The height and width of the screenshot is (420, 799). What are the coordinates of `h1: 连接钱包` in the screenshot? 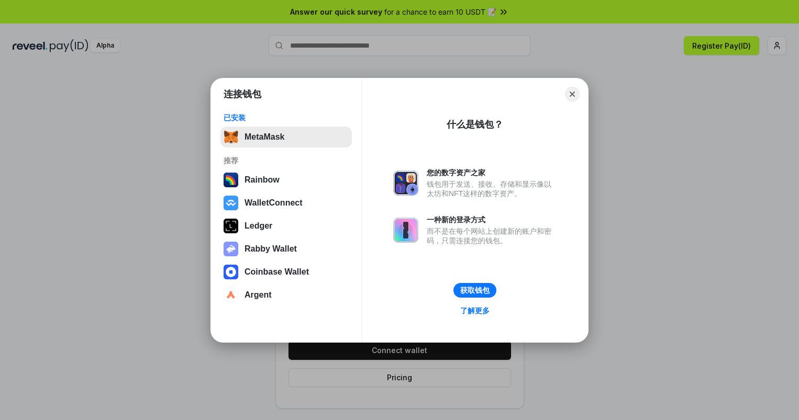 It's located at (242, 94).